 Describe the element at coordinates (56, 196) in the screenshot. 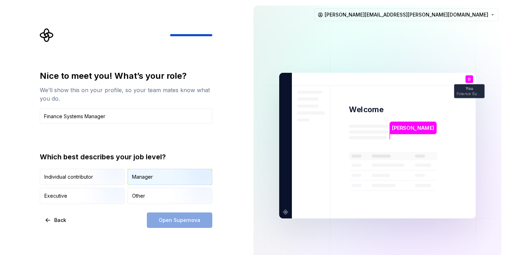

I see `div: Executive` at that location.